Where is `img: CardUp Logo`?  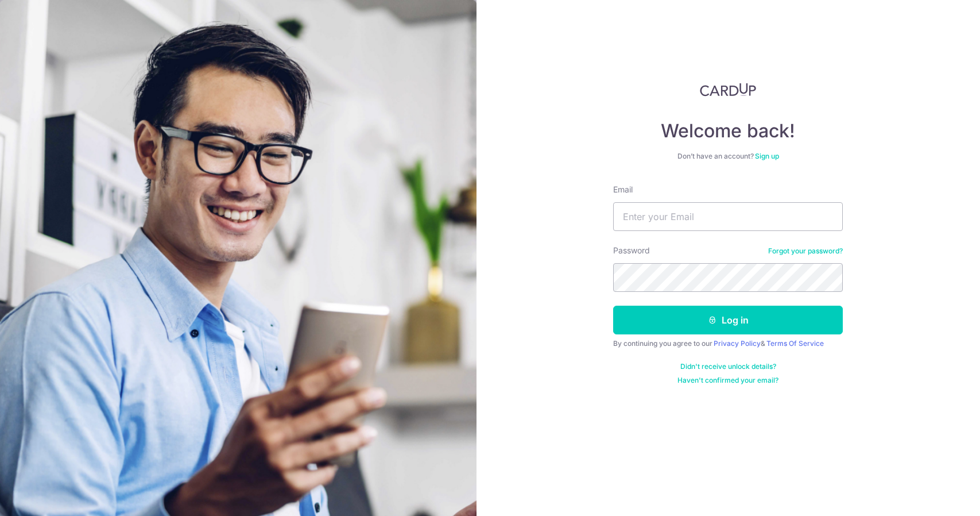
img: CardUp Logo is located at coordinates (728, 90).